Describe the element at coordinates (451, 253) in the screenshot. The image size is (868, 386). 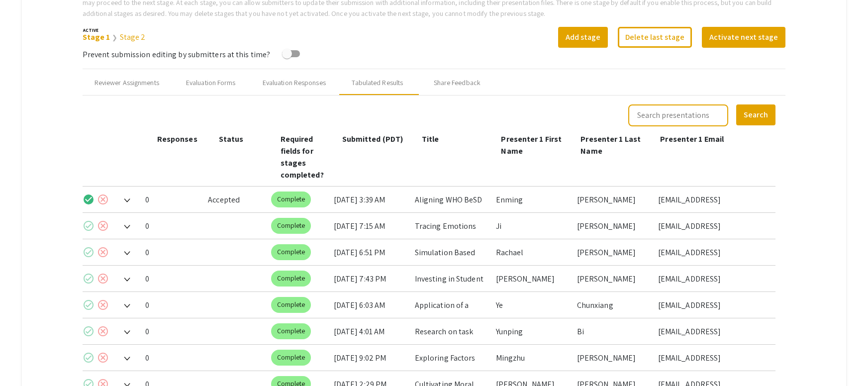
I see `div: Simulation Based Training for Sexual Assault Nurse Examiners` at that location.